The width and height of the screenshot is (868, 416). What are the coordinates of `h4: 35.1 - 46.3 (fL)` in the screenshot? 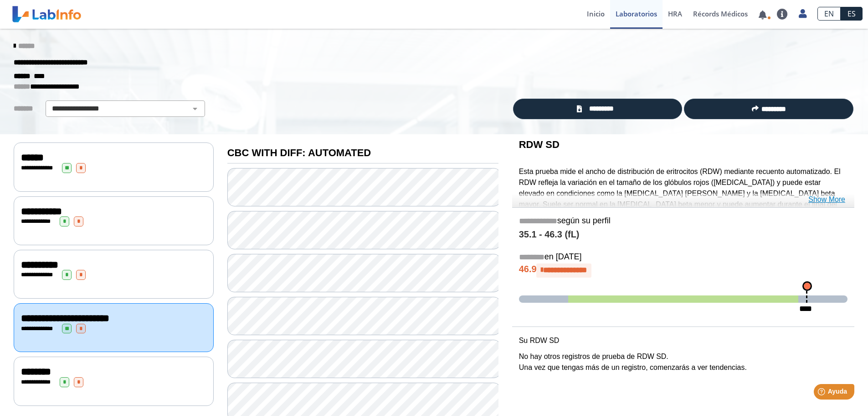 It's located at (683, 235).